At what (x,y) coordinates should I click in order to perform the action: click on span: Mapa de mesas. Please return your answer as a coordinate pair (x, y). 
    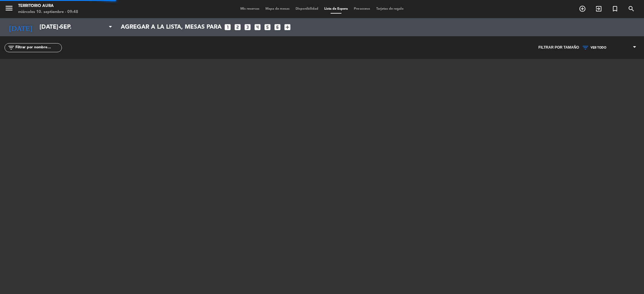
    Looking at the image, I should click on (277, 9).